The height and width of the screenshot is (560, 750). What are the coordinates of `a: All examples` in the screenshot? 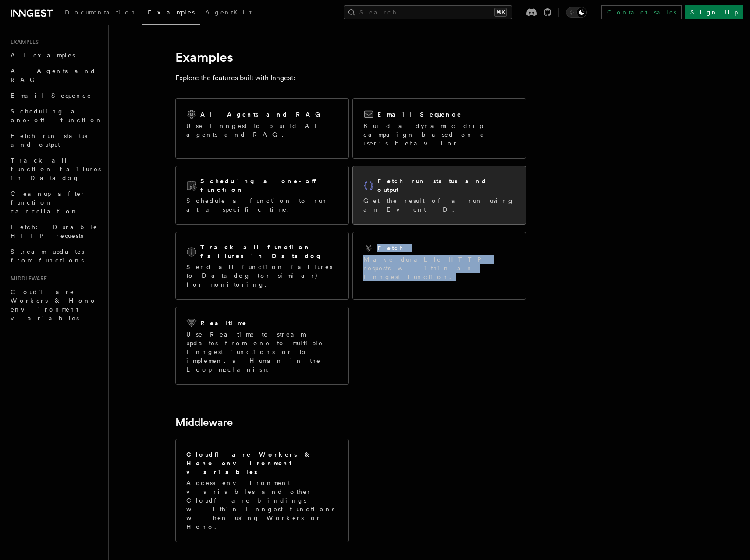 It's located at (55, 55).